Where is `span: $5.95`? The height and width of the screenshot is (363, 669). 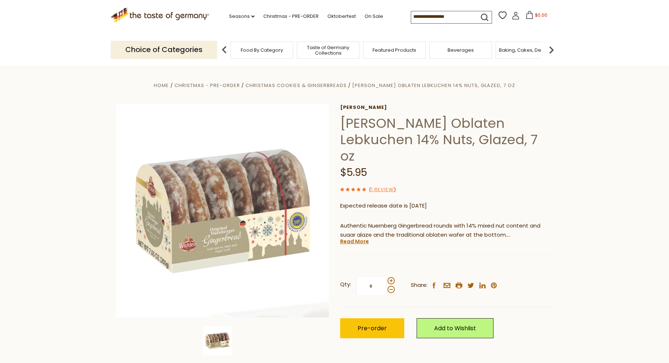 span: $5.95 is located at coordinates (354, 172).